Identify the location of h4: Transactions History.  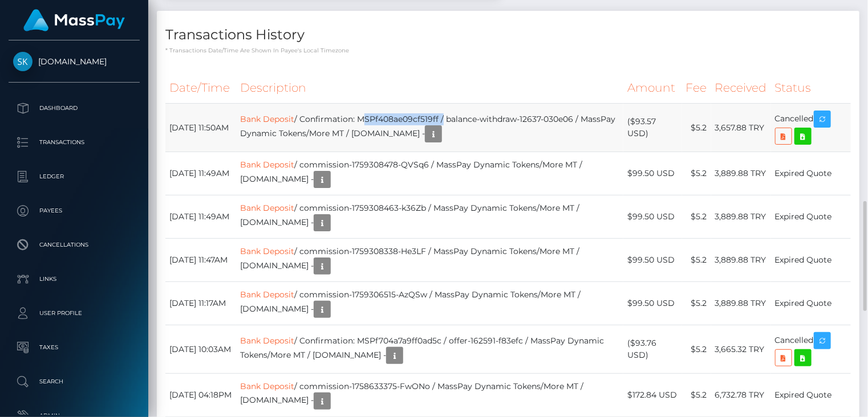
(508, 35).